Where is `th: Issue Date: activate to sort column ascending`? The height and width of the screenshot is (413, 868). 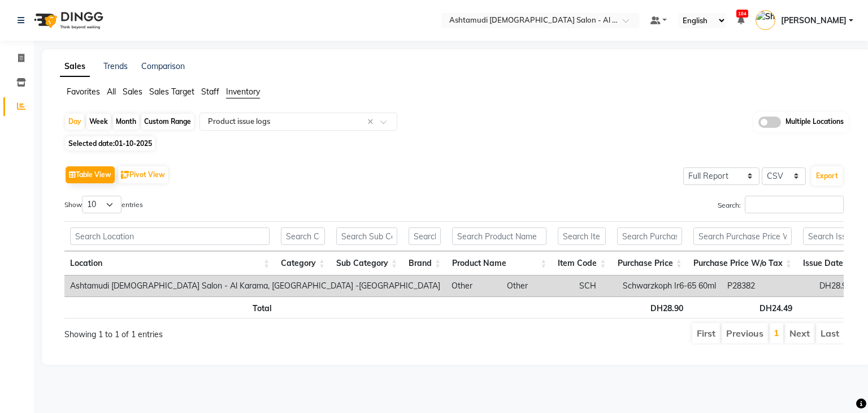 th: Issue Date: activate to sort column ascending is located at coordinates (827, 263).